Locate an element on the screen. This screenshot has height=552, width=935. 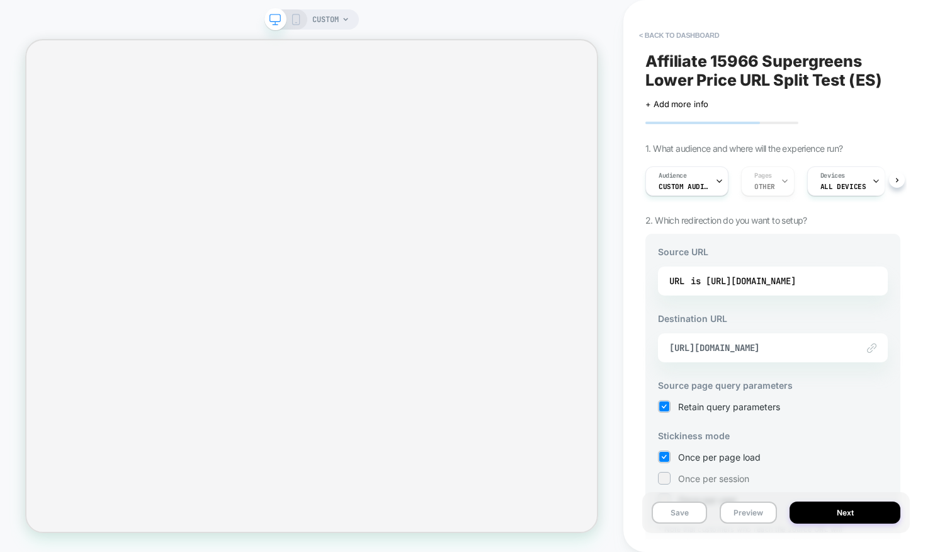
div: URL is located at coordinates (773, 281).